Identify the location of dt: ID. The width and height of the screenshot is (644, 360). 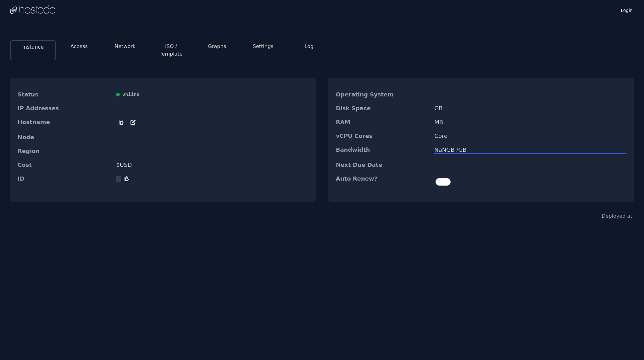
(64, 179).